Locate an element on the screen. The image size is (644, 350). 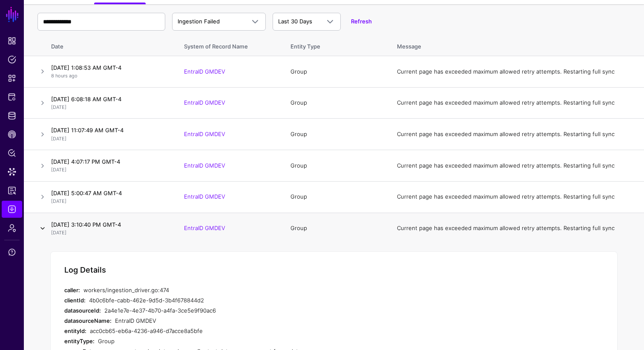
a: CAEP Hub is located at coordinates (12, 135).